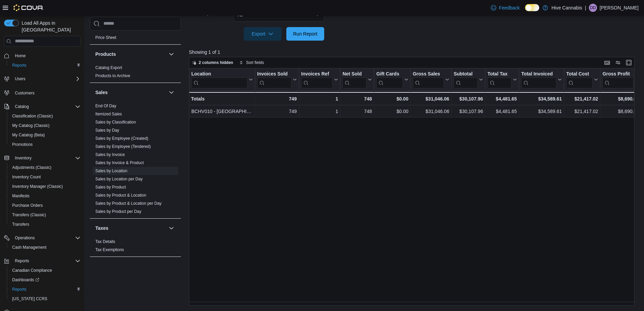  What do you see at coordinates (305, 34) in the screenshot?
I see `button: Run Report` at bounding box center [305, 34].